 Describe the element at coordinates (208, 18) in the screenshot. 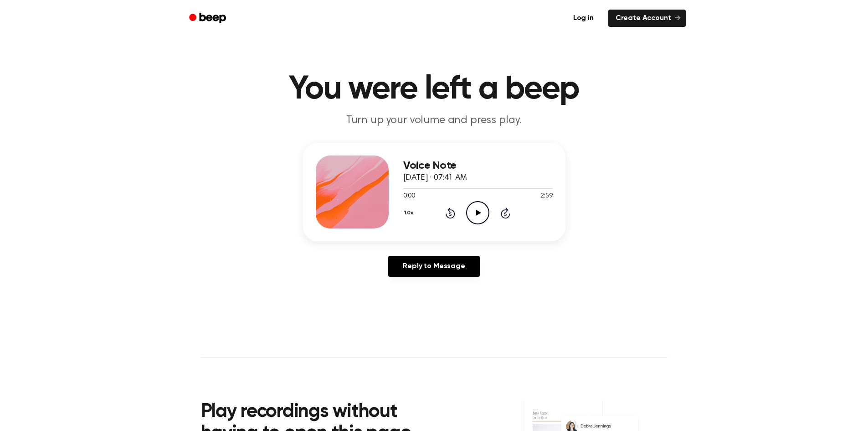

I see `a: Beep` at that location.